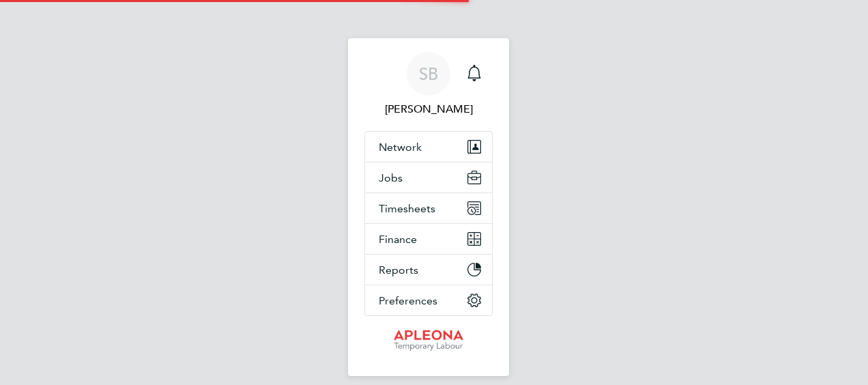 This screenshot has height=385, width=868. What do you see at coordinates (428, 178) in the screenshot?
I see `button: Jobs` at bounding box center [428, 178].